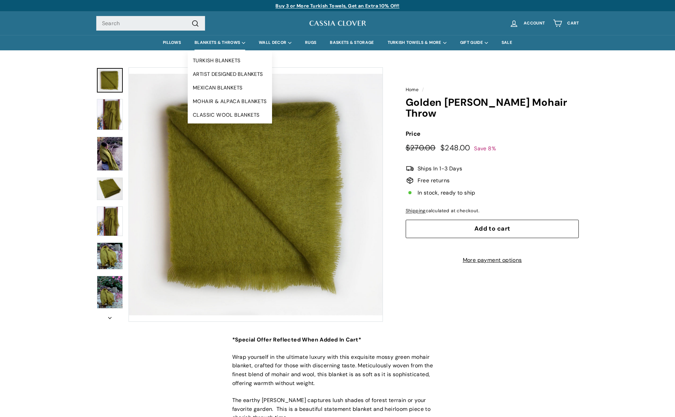  I want to click on span: Add to cart, so click(493, 229).